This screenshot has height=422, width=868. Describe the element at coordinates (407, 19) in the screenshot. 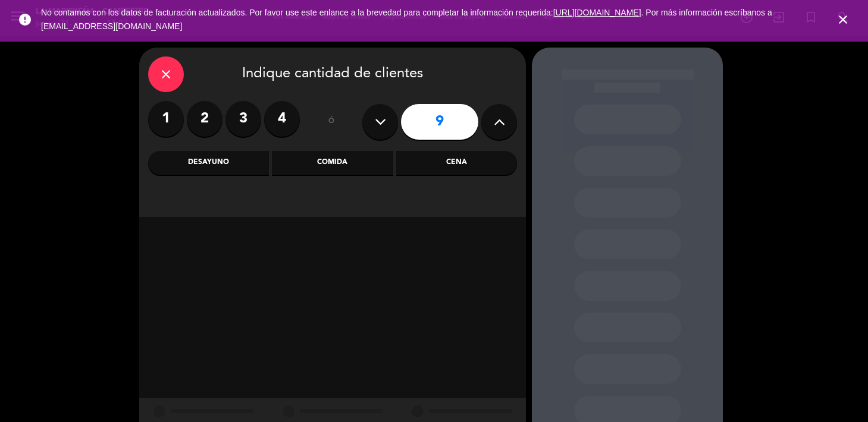

I see `span: No contamos con los datos de facturación actualizados. Por favor use este enlance a la brevedad p...` at that location.